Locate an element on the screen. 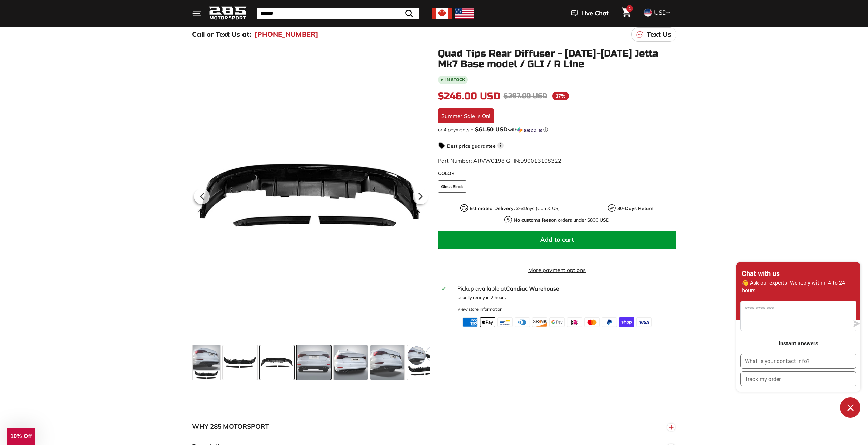  span: $61.50 USD is located at coordinates (491, 129).